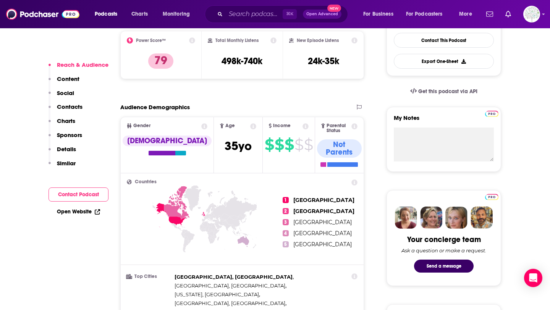  I want to click on p: Similar, so click(66, 163).